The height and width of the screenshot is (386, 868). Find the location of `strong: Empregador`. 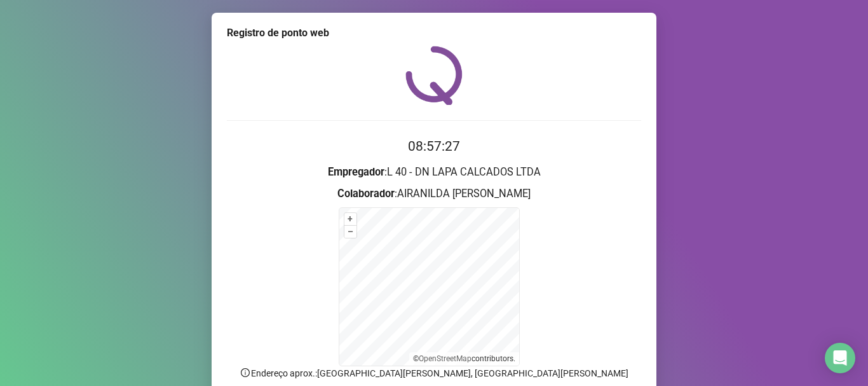

strong: Empregador is located at coordinates (355, 171).